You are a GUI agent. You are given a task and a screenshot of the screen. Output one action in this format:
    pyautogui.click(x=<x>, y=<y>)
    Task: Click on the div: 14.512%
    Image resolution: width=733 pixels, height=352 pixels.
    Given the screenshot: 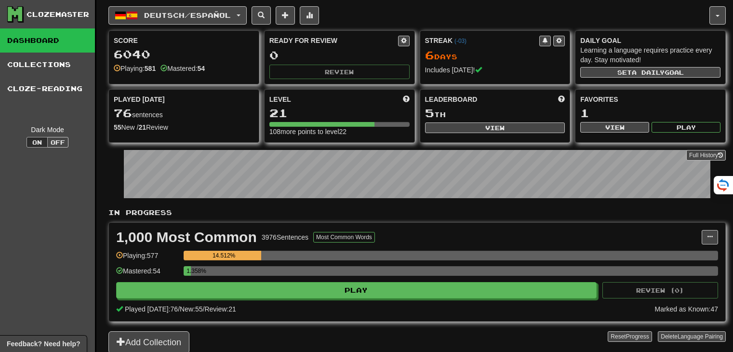 What is the action you would take?
    pyautogui.click(x=224, y=255)
    